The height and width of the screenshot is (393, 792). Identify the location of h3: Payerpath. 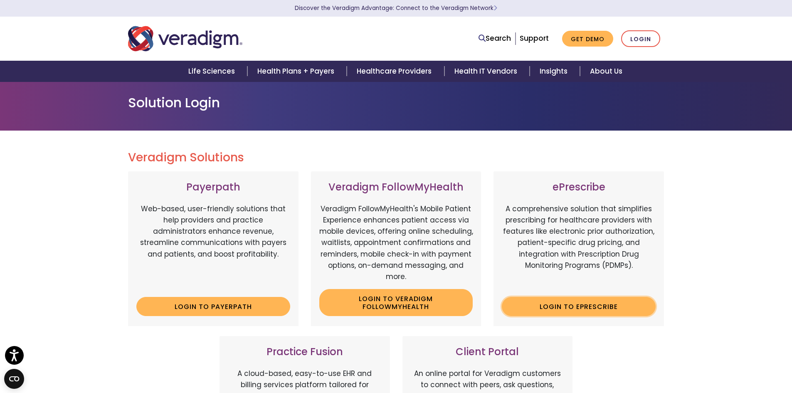
(213, 187).